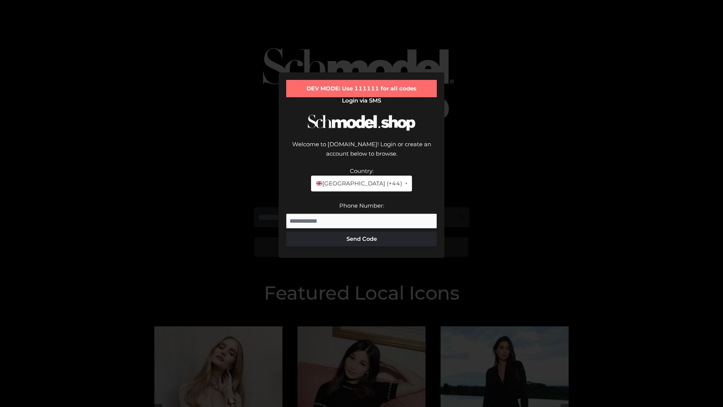  I want to click on img: Schmodel Logo, so click(361, 122).